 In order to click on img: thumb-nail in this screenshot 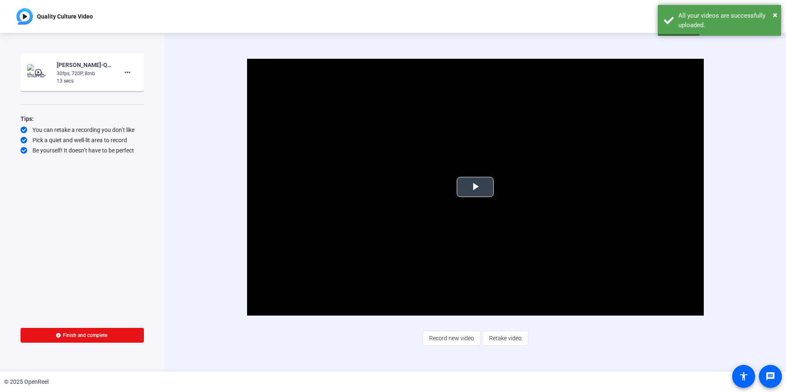, I will do `click(39, 72)`.